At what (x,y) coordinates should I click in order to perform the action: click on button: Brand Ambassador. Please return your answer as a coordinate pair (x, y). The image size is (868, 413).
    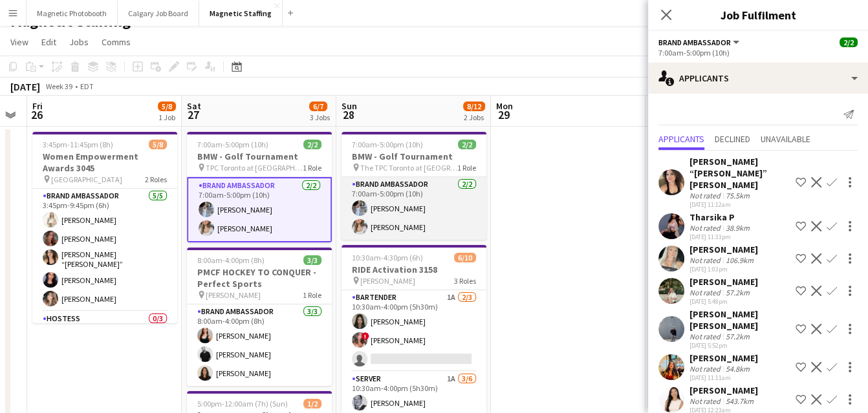
    Looking at the image, I should click on (700, 42).